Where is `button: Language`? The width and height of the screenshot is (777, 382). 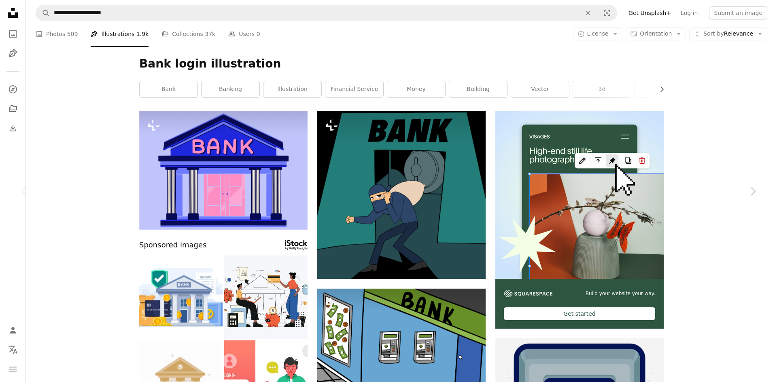
button: Language is located at coordinates (13, 350).